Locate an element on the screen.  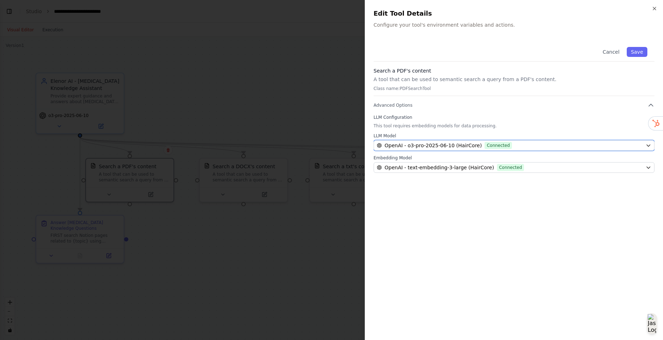
label: Embedding Model is located at coordinates (514, 158).